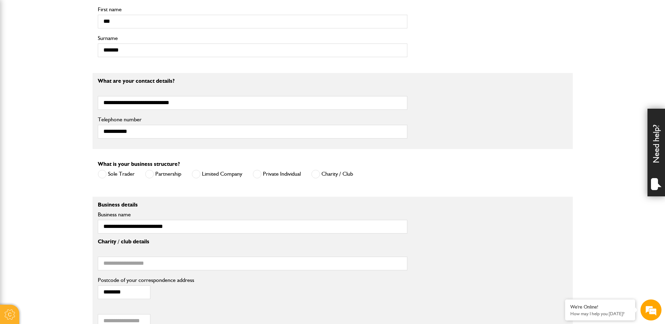 The width and height of the screenshot is (665, 324). I want to click on label: Partnership, so click(163, 174).